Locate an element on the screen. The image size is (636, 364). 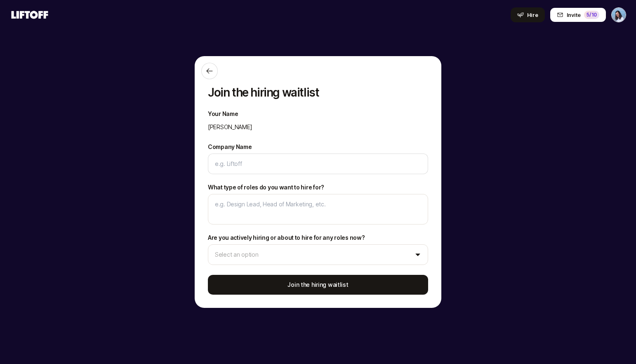
label: Company Name is located at coordinates (230, 147).